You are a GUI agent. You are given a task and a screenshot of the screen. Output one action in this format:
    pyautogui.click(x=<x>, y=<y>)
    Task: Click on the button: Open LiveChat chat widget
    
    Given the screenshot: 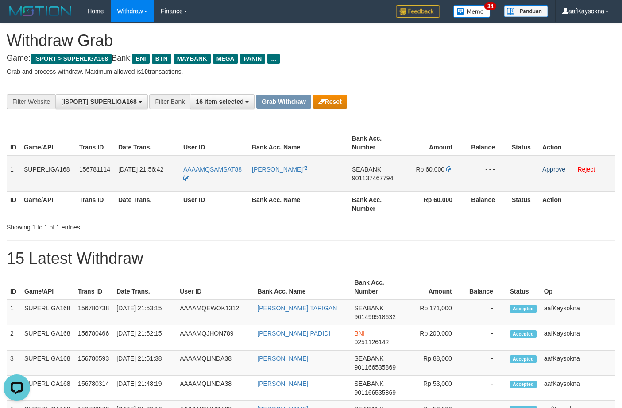 What is the action you would take?
    pyautogui.click(x=17, y=17)
    